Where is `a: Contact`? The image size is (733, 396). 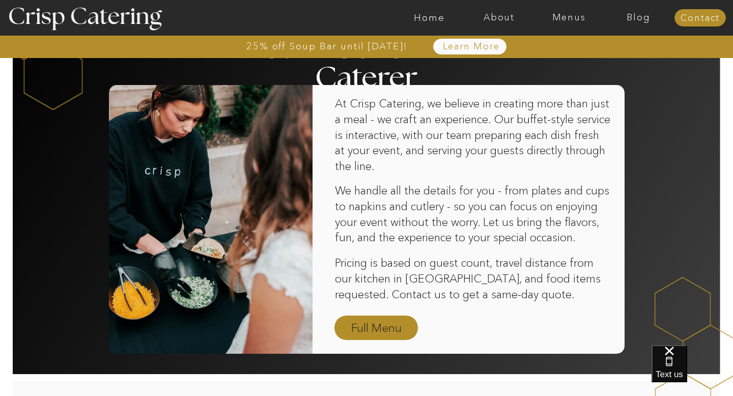 a: Contact is located at coordinates (700, 18).